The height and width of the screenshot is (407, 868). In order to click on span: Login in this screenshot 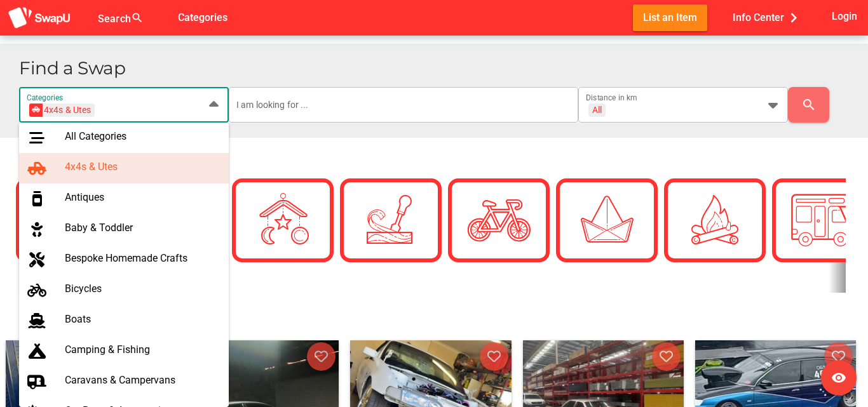, I will do `click(845, 16)`.